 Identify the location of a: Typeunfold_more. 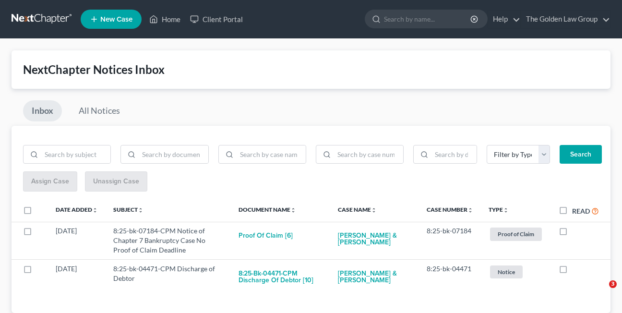
(498, 209).